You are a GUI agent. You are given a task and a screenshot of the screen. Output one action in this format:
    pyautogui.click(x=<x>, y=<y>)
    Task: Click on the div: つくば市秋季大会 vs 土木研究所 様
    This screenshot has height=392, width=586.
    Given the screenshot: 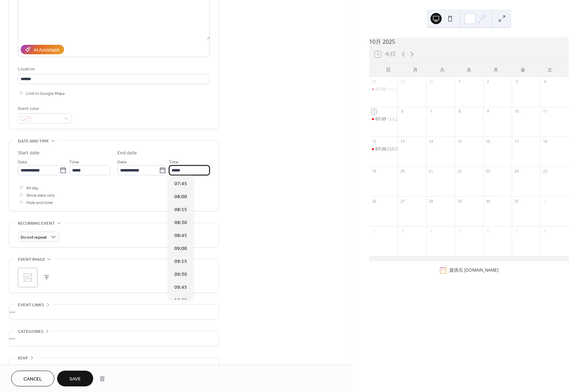 What is the action you would take?
    pyautogui.click(x=384, y=149)
    